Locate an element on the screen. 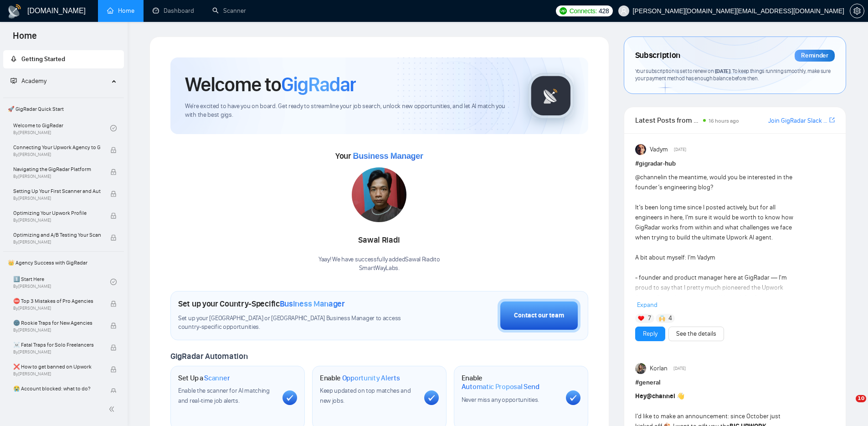 The width and height of the screenshot is (868, 426). p: SmartWayLabs . is located at coordinates (379, 268).